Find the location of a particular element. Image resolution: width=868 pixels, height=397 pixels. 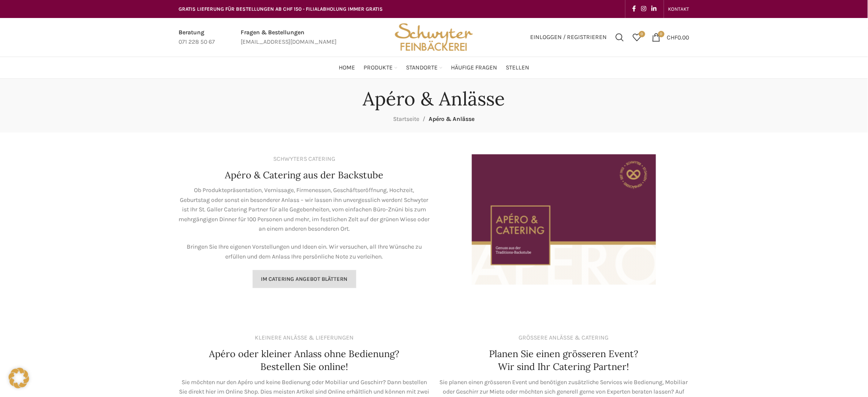

a: Einloggen / Registrieren is located at coordinates (568, 37).